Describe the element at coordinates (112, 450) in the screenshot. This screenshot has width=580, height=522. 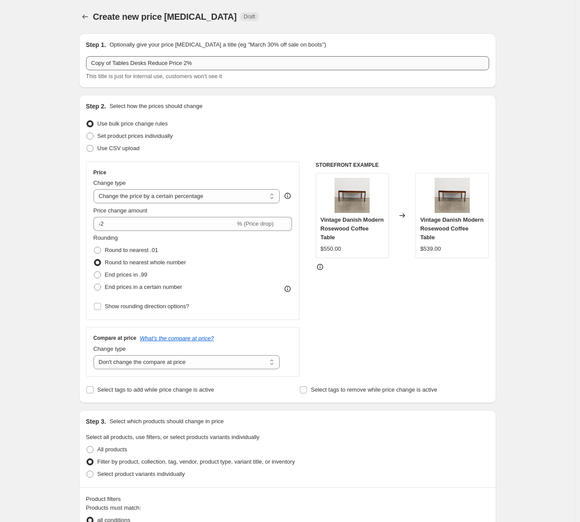
I see `span: All products` at that location.